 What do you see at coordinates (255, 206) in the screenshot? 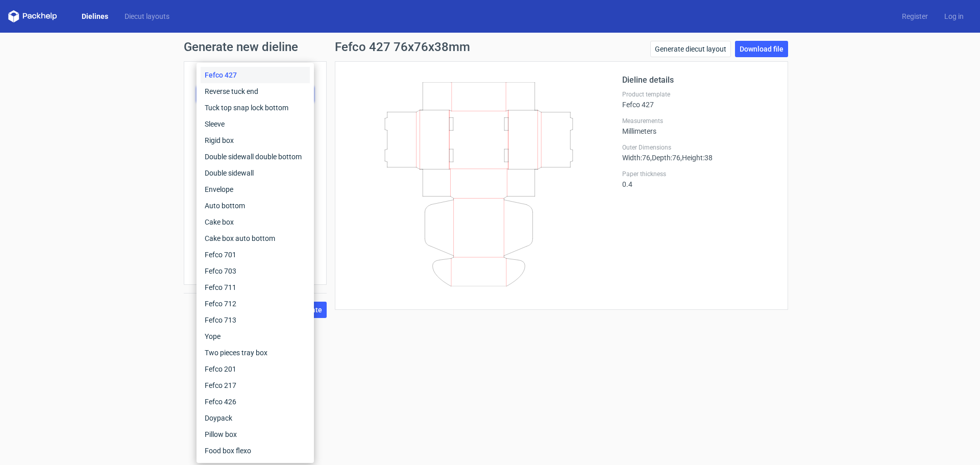
I see `div: Auto bottom` at bounding box center [255, 206].